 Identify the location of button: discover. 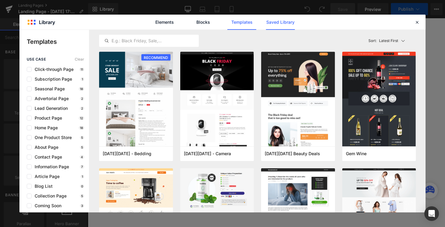
(208, 37).